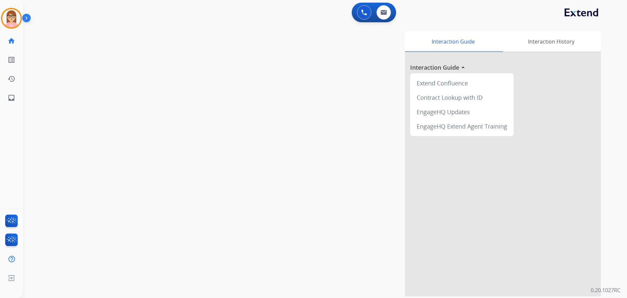 This screenshot has width=627, height=298. What do you see at coordinates (11, 18) in the screenshot?
I see `img: avatar` at bounding box center [11, 18].